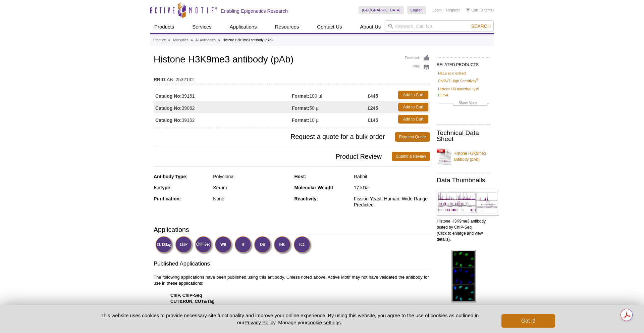 The width and height of the screenshot is (644, 333). I want to click on div: Fission Yeast, Human, Wide Range Predicted, so click(392, 202).